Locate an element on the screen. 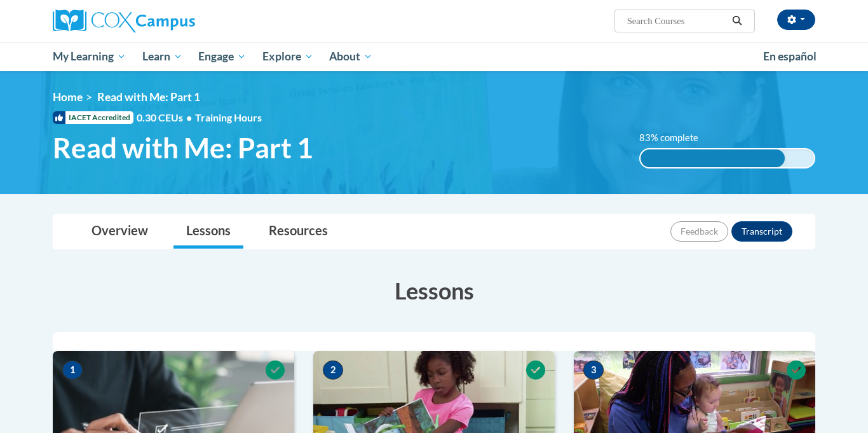  span: 2 is located at coordinates (333, 370).